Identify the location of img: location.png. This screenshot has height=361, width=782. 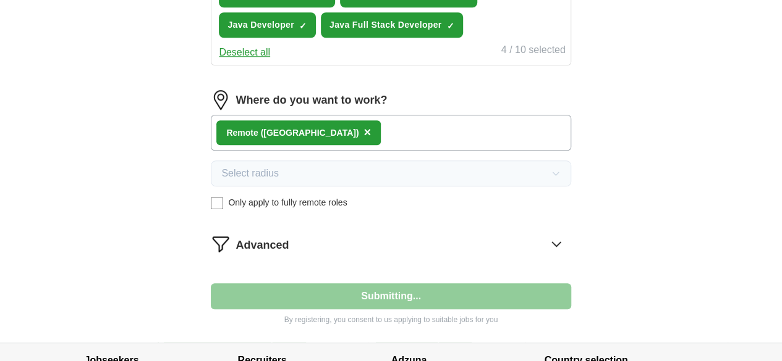
(221, 100).